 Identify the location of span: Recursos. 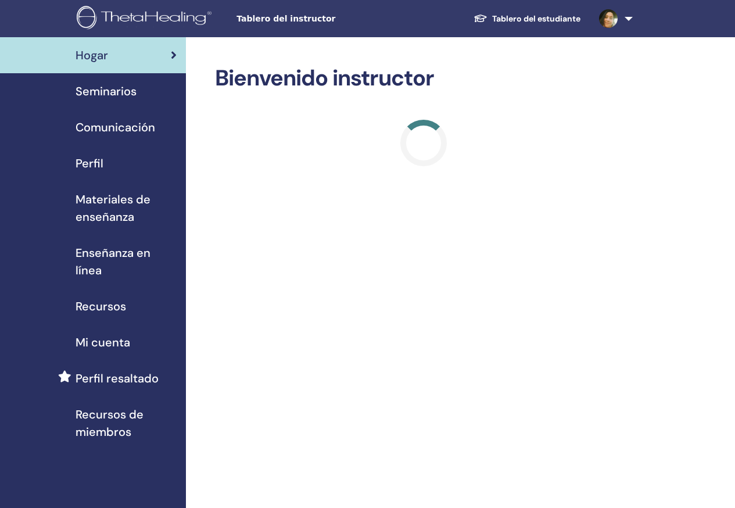
(101, 306).